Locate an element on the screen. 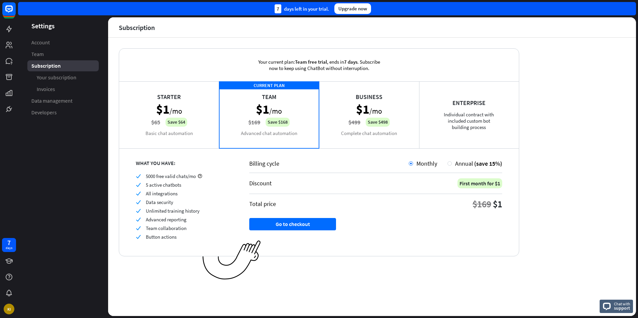 The height and width of the screenshot is (318, 638). span: Button actions is located at coordinates (161, 237).